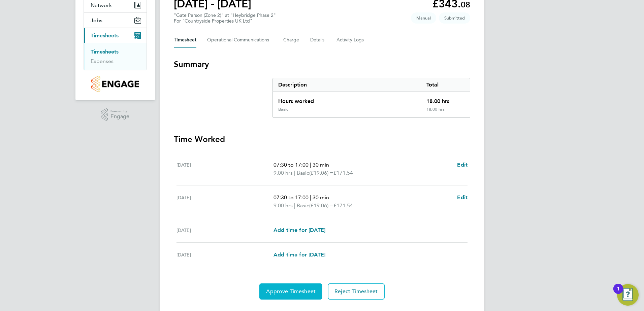  I want to click on span: Reject Timesheet, so click(356, 291).